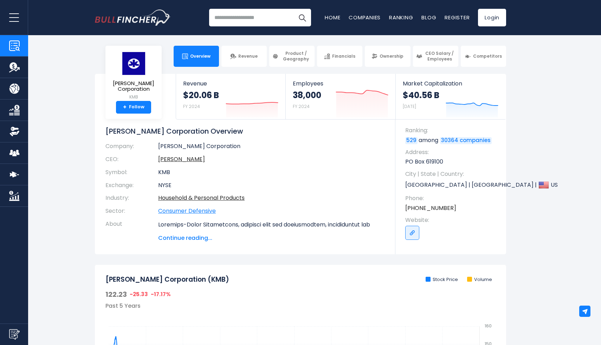  I want to click on a: CEO Salary / Employees, so click(436, 56).